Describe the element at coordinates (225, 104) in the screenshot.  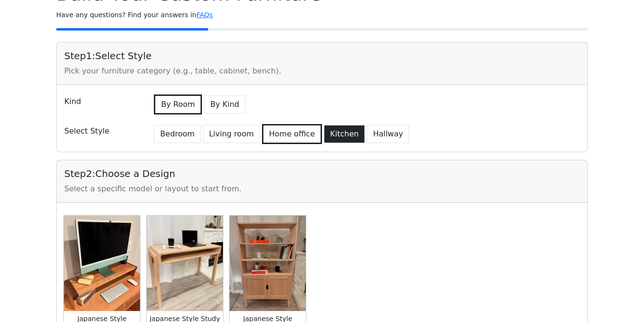
I see `button: By Kind` at that location.